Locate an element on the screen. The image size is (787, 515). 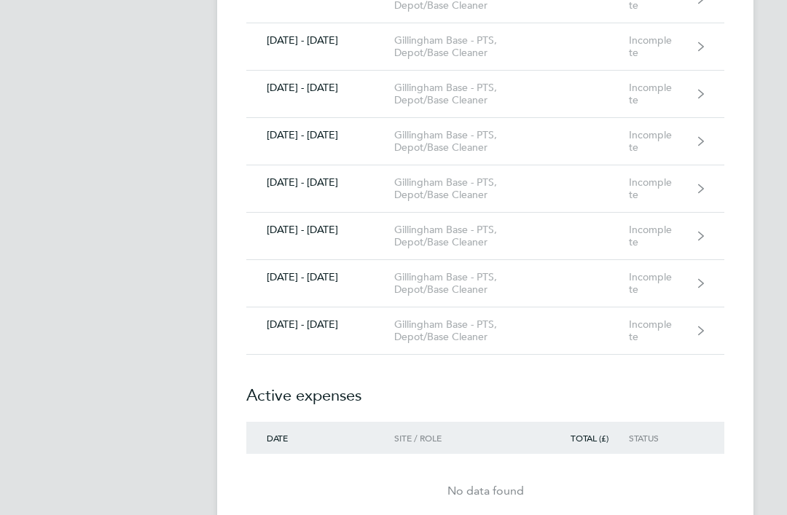
div: Total (£) is located at coordinates (597, 438).